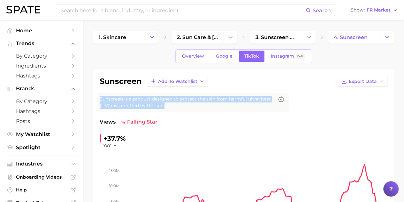 This screenshot has width=404, height=202. Describe the element at coordinates (114, 185) in the screenshot. I see `tspan: 10.0m` at that location.